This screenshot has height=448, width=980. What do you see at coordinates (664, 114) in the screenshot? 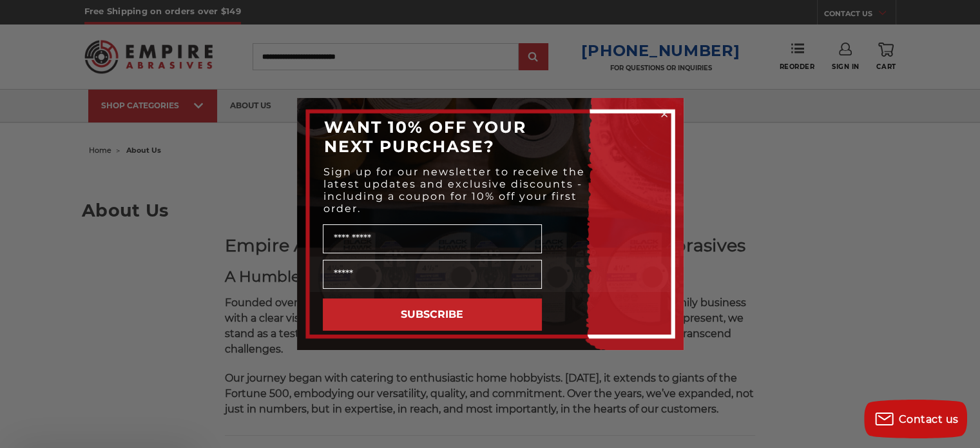
I see `button: Close dialog` at bounding box center [664, 114].